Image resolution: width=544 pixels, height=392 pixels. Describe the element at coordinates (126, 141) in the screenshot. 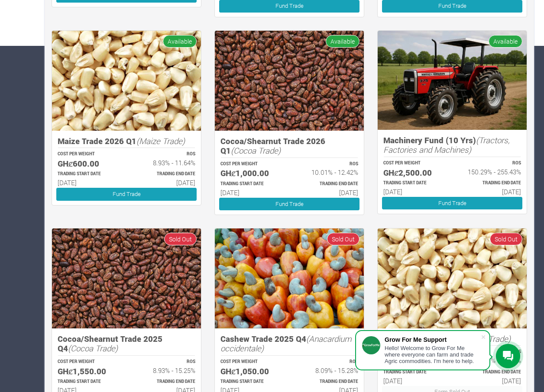

I see `h5: Maize Trade 2026 Q1` at that location.